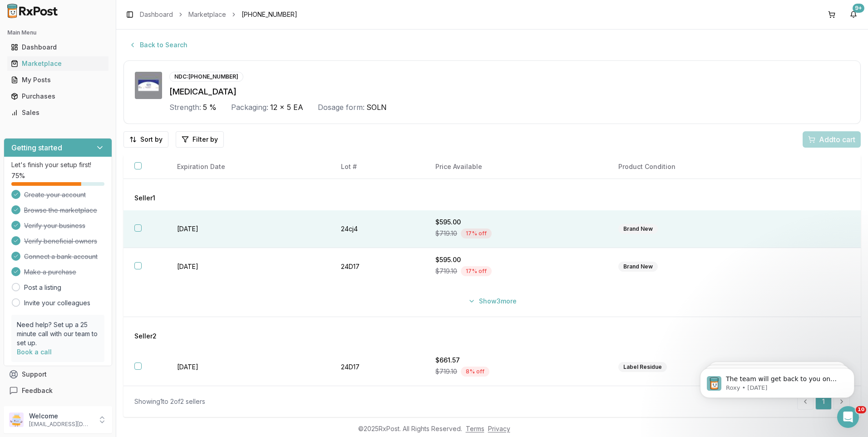 Image resolution: width=868 pixels, height=437 pixels. What do you see at coordinates (58, 80) in the screenshot?
I see `div: My Posts` at bounding box center [58, 80].